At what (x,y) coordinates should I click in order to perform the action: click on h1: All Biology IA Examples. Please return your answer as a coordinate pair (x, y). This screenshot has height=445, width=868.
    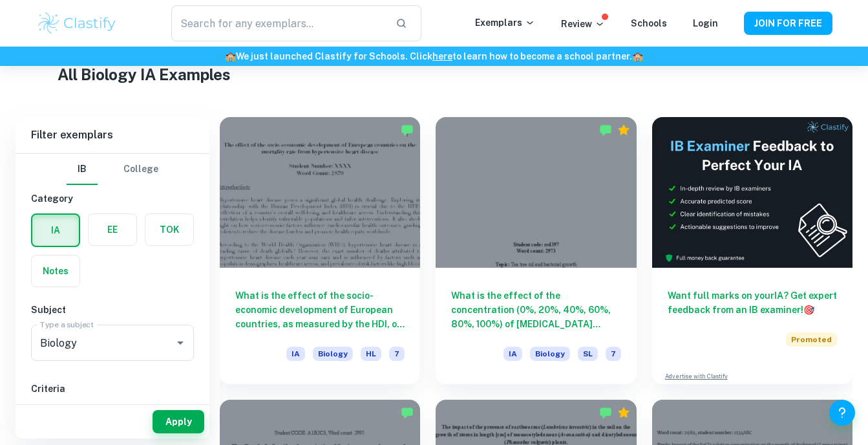
    Looking at the image, I should click on (434, 74).